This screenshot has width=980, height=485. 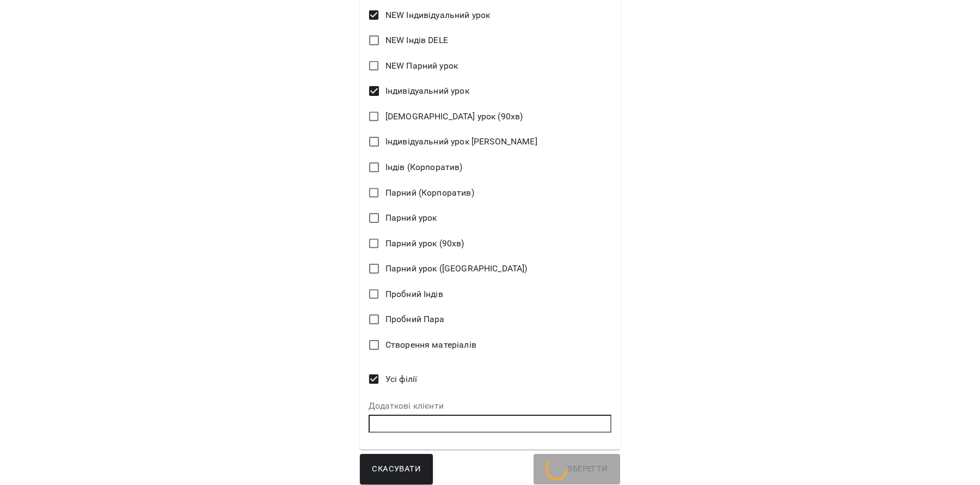 I want to click on span: NEW Індивідуальний урок, so click(x=438, y=15).